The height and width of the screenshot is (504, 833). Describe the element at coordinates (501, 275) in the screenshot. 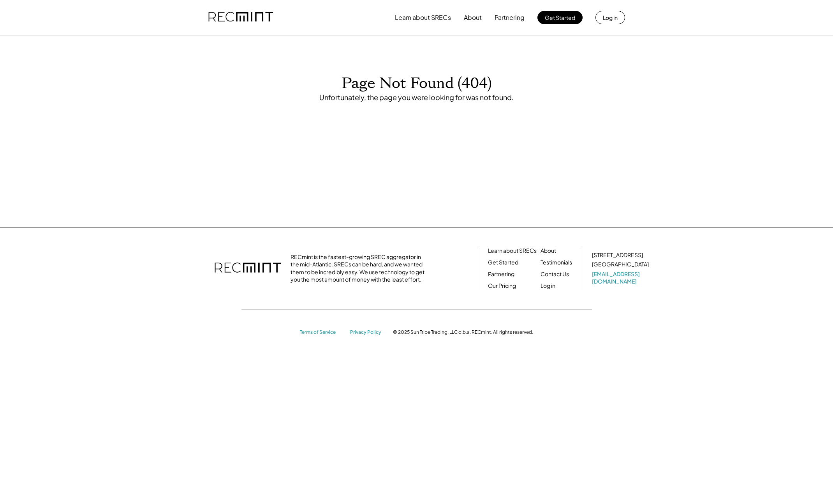

I see `a: Partnering` at that location.